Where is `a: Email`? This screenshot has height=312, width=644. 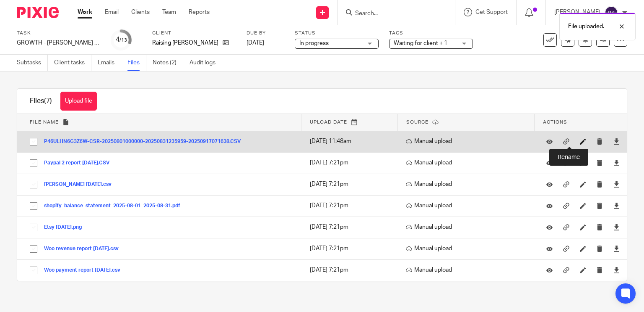 a: Email is located at coordinates (112, 12).